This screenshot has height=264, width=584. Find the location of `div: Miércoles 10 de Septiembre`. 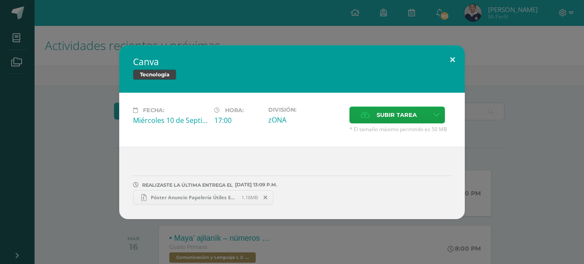

div: Miércoles 10 de Septiembre is located at coordinates (170, 120).